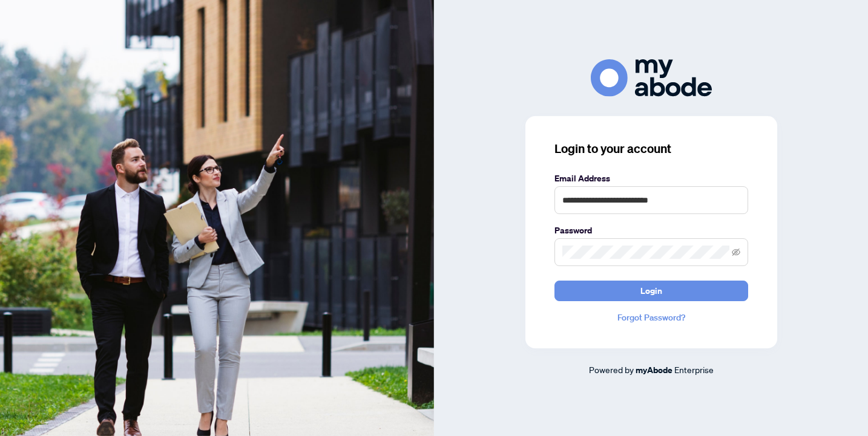  What do you see at coordinates (651, 231) in the screenshot?
I see `label: Password` at bounding box center [651, 231].